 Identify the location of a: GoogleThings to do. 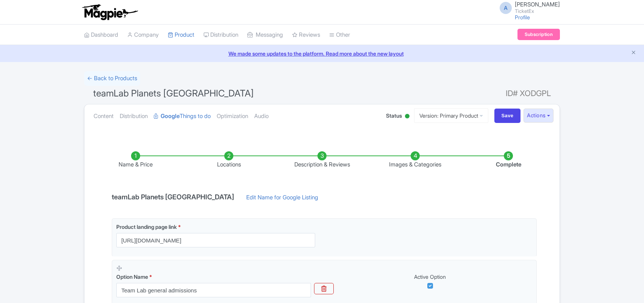
(182, 116).